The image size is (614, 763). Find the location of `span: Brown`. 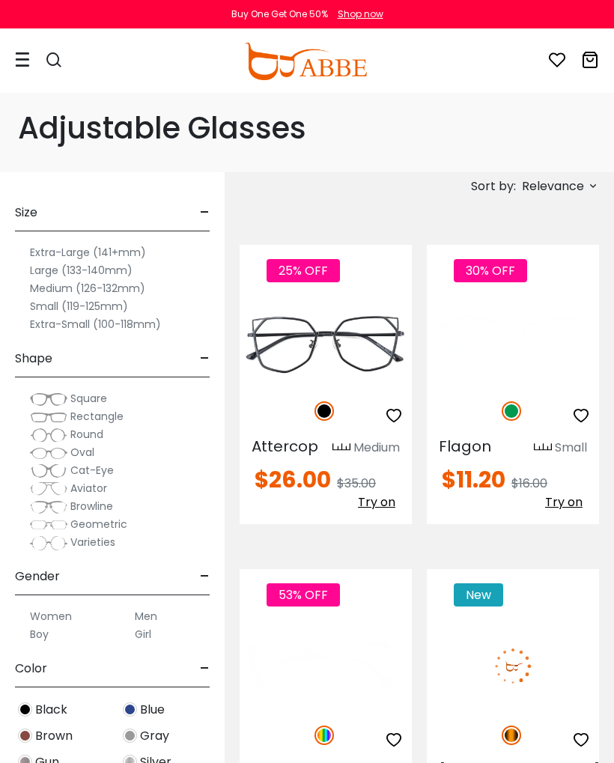

span: Brown is located at coordinates (54, 736).